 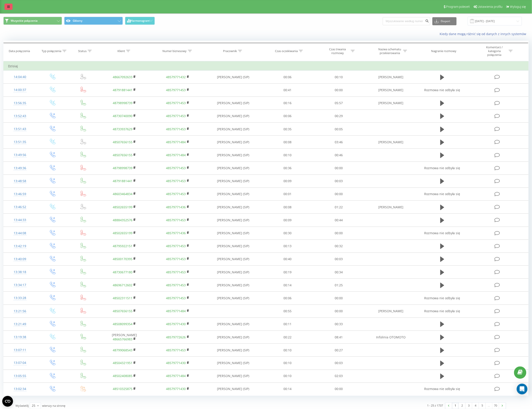 I want to click on td: 01:22, so click(x=339, y=208).